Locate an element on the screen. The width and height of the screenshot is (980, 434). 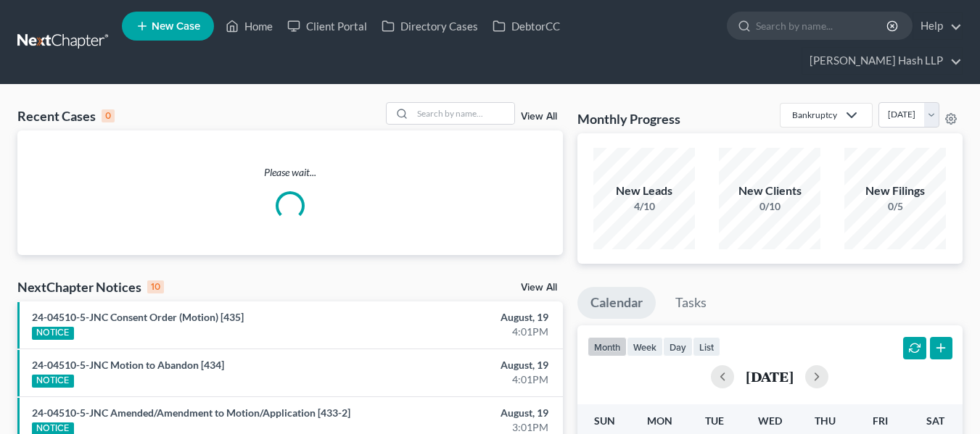
a: Help is located at coordinates (937, 26).